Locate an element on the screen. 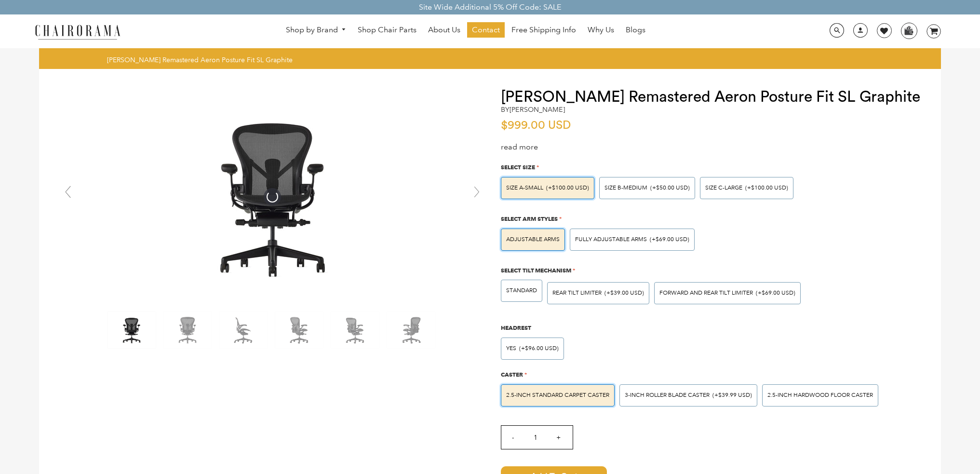 The image size is (980, 474). span: SIZE B-MEDIUM is located at coordinates (625, 188).